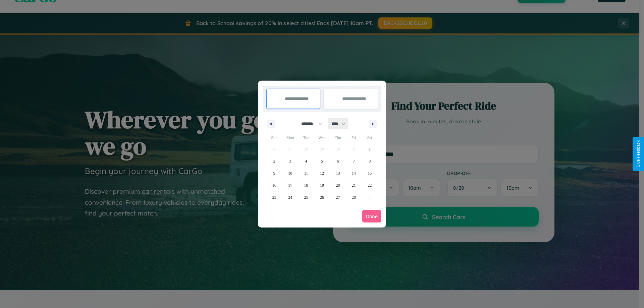  What do you see at coordinates (369, 149) in the screenshot?
I see `span: 1` at bounding box center [369, 149].